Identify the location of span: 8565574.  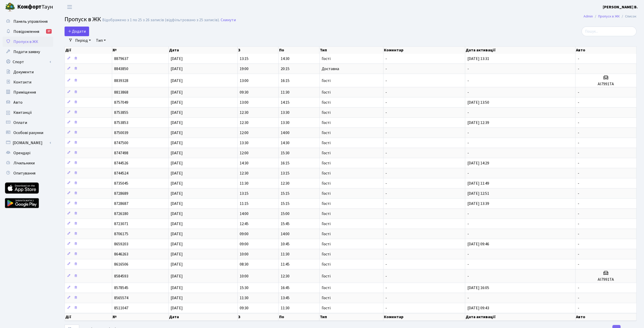
(121, 298).